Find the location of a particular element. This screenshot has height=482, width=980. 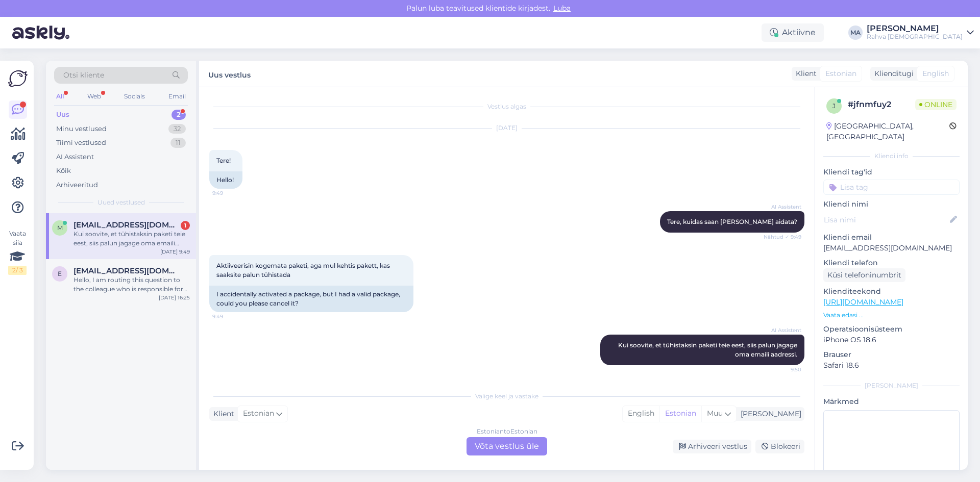

span: Uued vestlused is located at coordinates (121, 202).